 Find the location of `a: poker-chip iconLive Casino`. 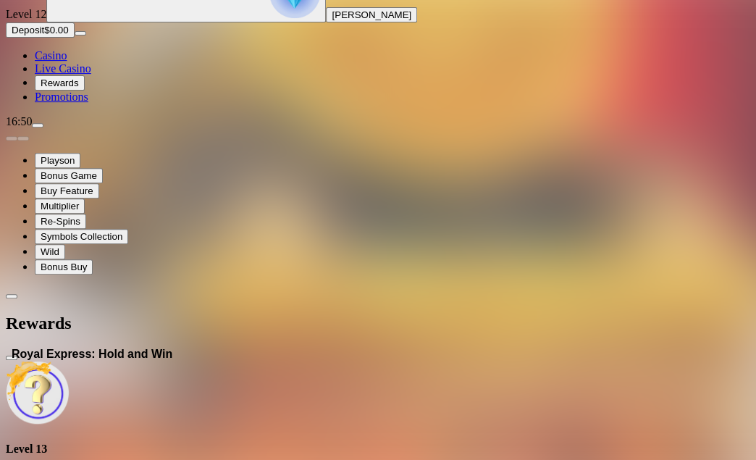

a: poker-chip iconLive Casino is located at coordinates (63, 68).